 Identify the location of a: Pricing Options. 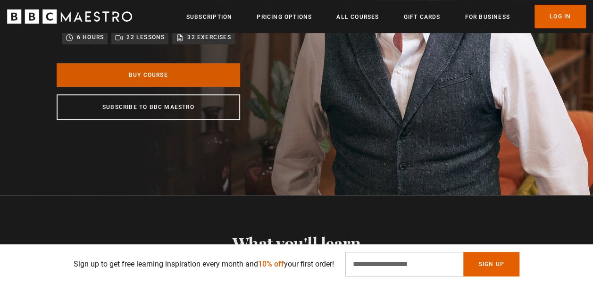
(284, 17).